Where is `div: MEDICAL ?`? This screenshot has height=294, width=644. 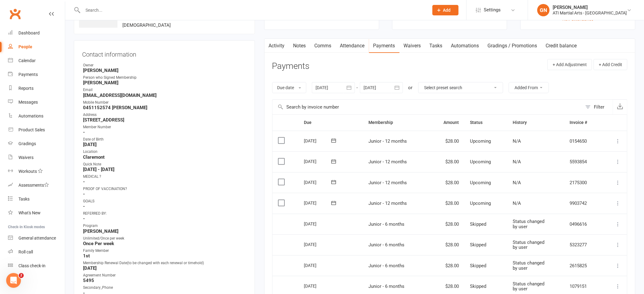
div: MEDICAL ? is located at coordinates (165, 176).